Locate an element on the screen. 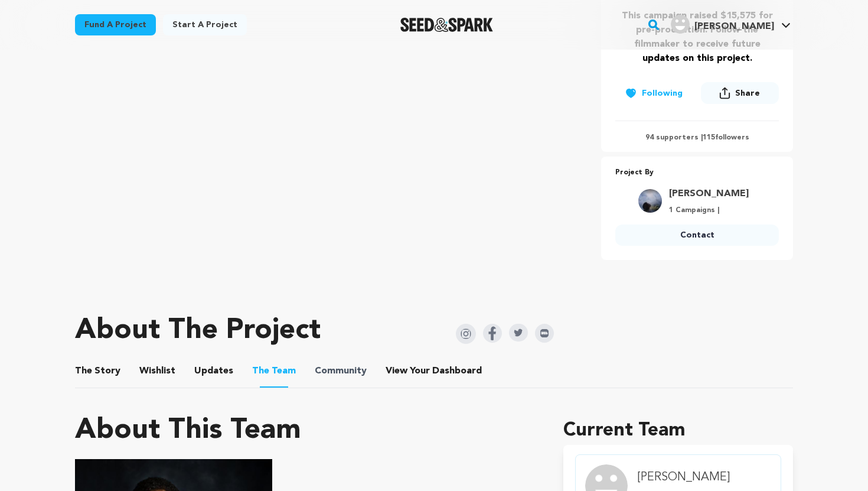 The width and height of the screenshot is (868, 491). p: 94 supporters | followers is located at coordinates (697, 138).